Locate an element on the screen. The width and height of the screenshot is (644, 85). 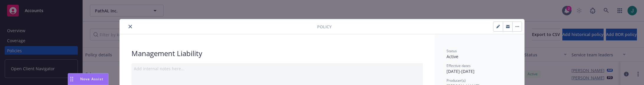
button: Nova Assist is located at coordinates (88, 79).